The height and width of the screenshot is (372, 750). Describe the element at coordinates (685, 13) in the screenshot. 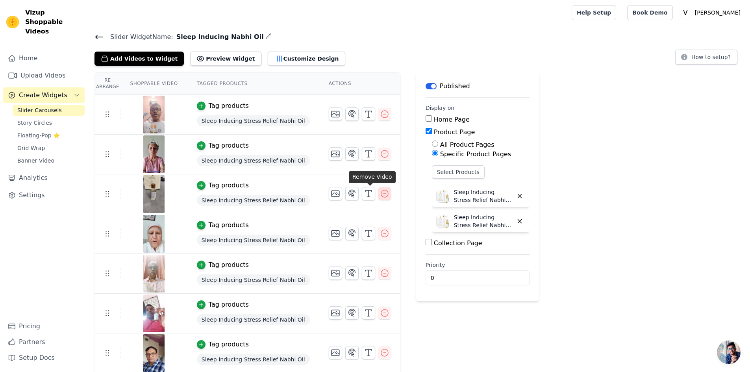

I see `text: V` at that location.